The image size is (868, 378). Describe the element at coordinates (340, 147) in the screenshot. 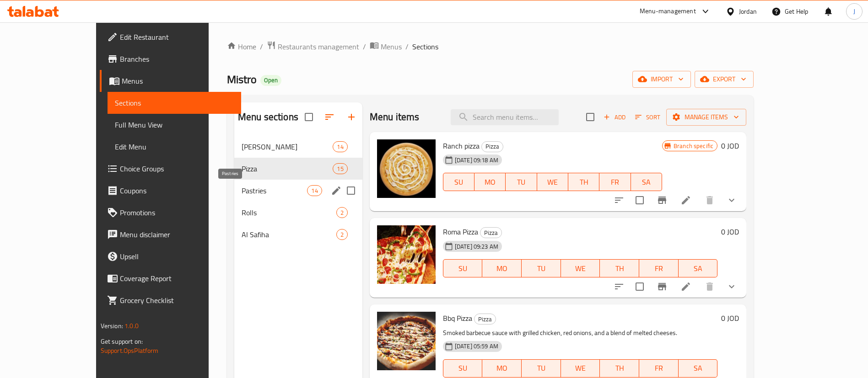

I see `span: 14` at that location.